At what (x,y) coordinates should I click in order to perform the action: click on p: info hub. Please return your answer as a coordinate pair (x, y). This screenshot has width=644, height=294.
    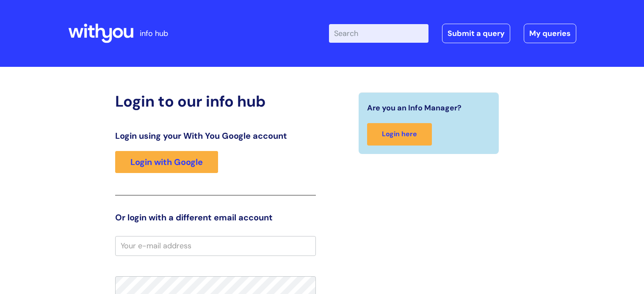
    Looking at the image, I should click on (153, 34).